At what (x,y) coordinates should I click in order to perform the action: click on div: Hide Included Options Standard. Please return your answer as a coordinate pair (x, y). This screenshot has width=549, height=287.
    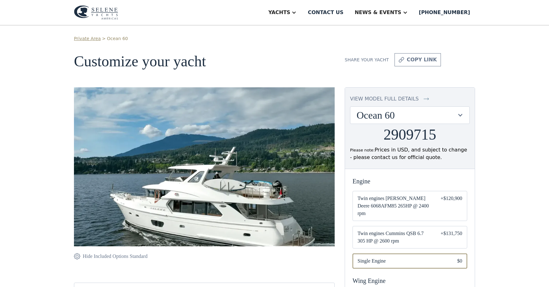
    Looking at the image, I should click on (115, 257).